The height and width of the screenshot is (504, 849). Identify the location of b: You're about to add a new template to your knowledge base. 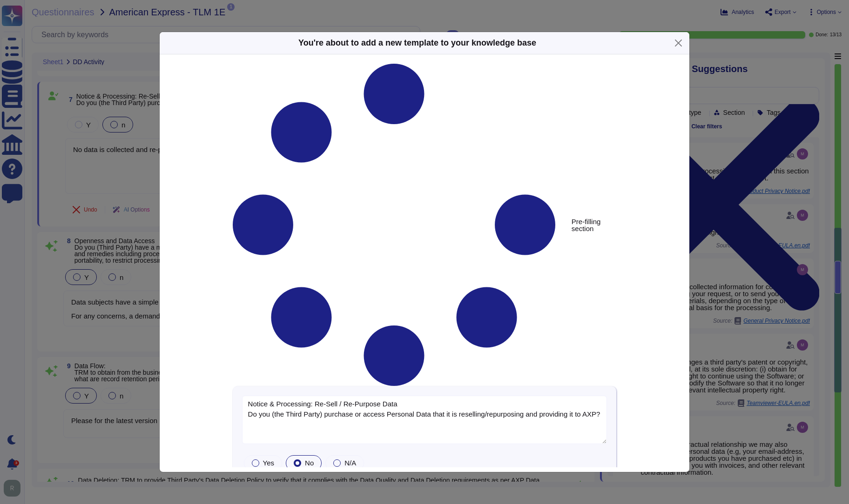
(417, 43).